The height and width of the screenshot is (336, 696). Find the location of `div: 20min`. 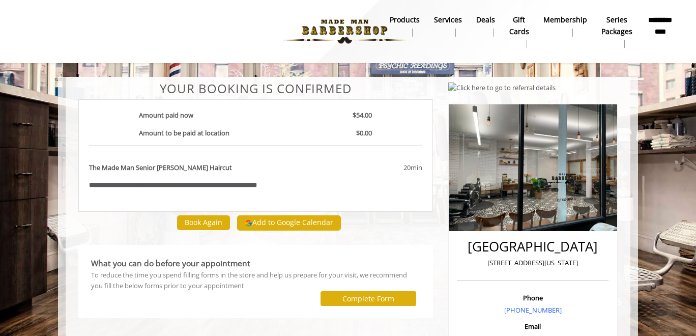

div: 20min is located at coordinates (371, 167).